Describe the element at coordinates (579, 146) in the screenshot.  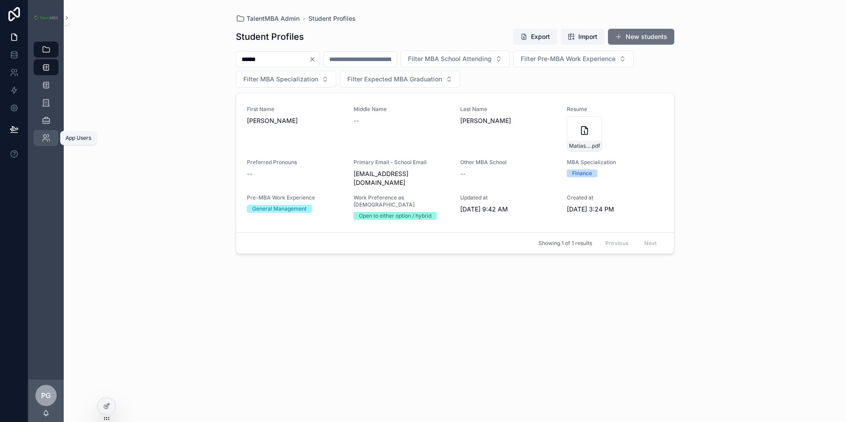
I see `span: Matias_Viana_CV_EG` at that location.